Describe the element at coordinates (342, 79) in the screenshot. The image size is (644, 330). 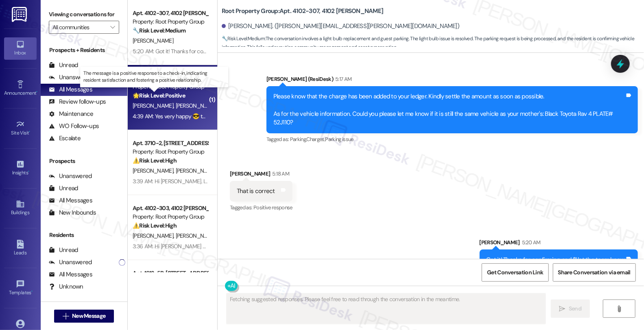
I see `div: 5:17 AM` at that location.